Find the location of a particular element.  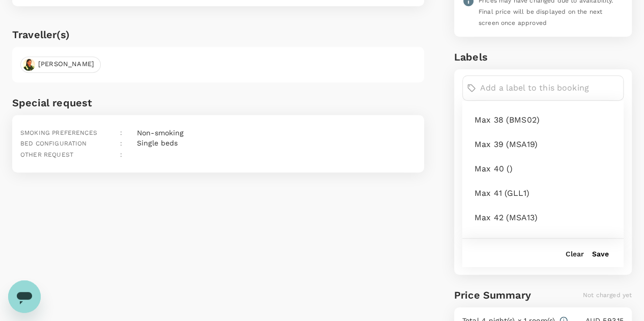

span: Max 41 (GLL1) is located at coordinates (544, 193).